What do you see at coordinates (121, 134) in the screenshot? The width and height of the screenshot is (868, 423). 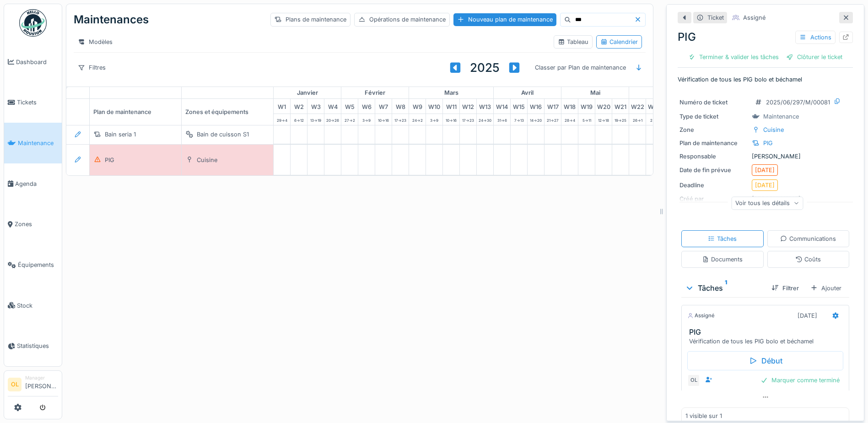 I see `div: Bain seria 1` at bounding box center [121, 134].